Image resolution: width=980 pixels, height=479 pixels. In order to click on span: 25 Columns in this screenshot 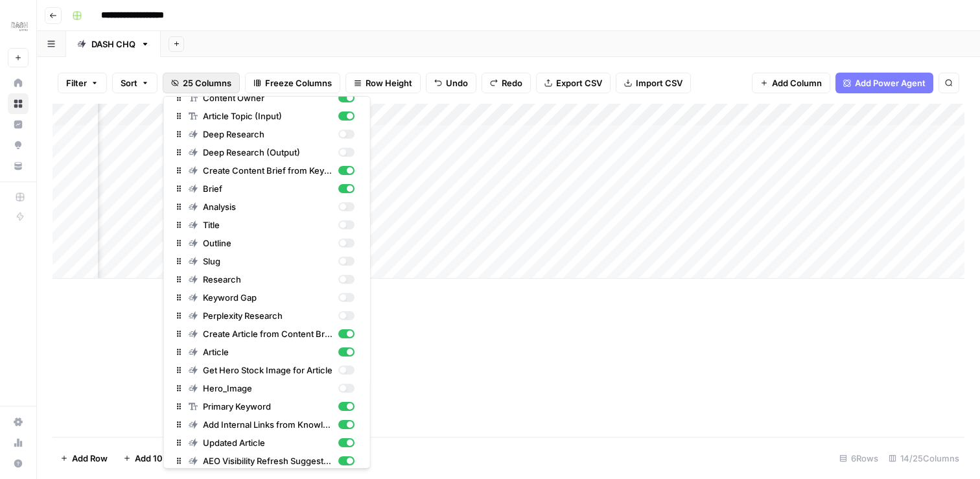, I will do `click(207, 83)`.